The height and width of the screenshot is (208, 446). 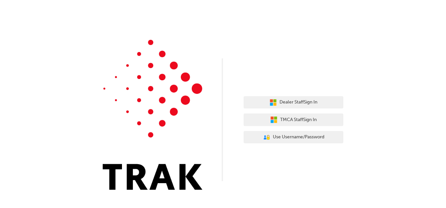 I want to click on span: Use Username/Password, so click(x=298, y=137).